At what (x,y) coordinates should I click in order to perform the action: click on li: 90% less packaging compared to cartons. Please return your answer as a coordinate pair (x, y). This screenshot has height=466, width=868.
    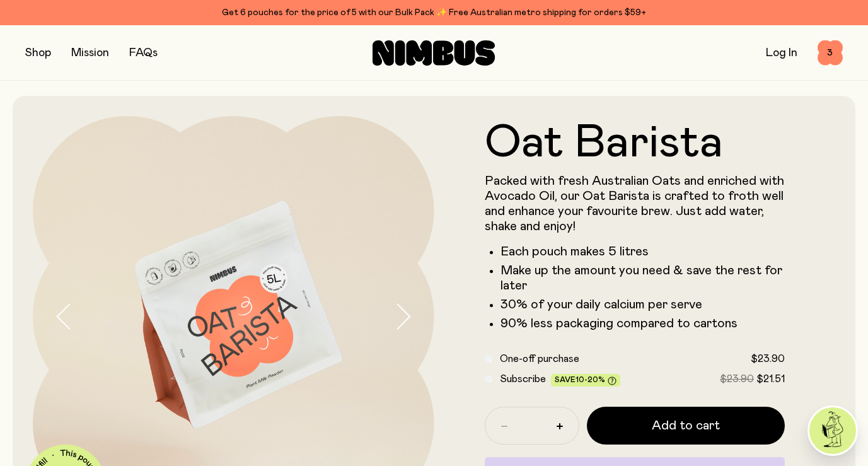
    Looking at the image, I should click on (643, 323).